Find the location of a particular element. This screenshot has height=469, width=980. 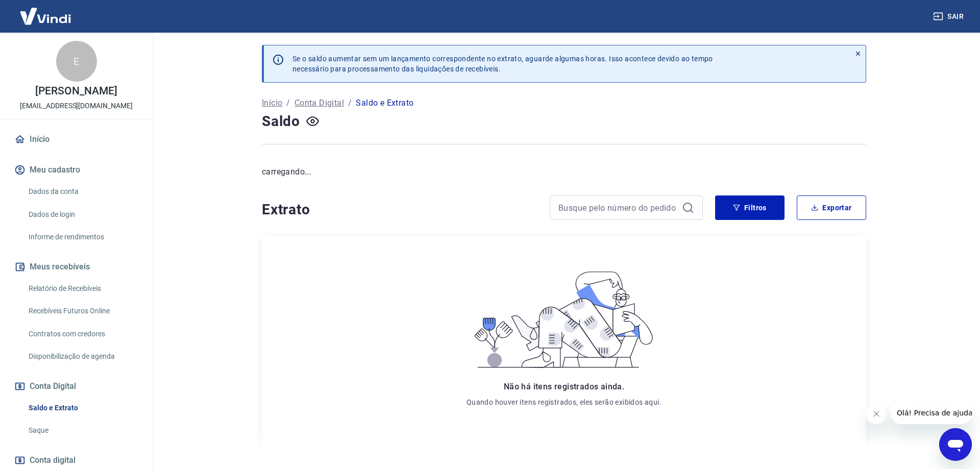

a: Recebíveis Futuros Online is located at coordinates (82, 311).